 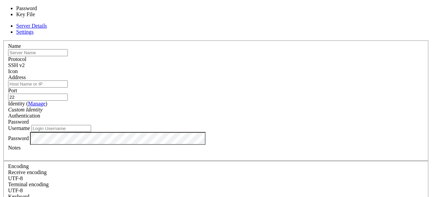 What do you see at coordinates (44, 8) in the screenshot?
I see `li: Password` at bounding box center [44, 8].